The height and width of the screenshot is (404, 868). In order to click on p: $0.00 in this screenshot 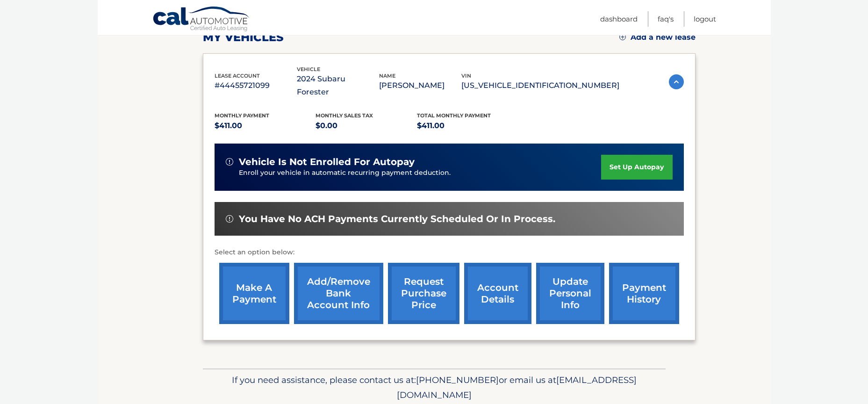, I will do `click(366, 126)`.